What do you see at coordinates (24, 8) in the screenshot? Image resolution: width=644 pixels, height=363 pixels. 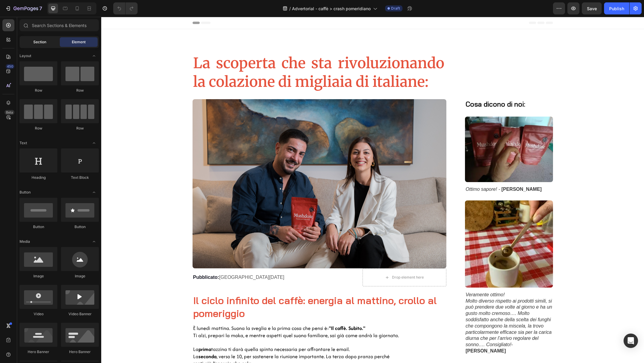 I see `button: 7` at bounding box center [24, 8].